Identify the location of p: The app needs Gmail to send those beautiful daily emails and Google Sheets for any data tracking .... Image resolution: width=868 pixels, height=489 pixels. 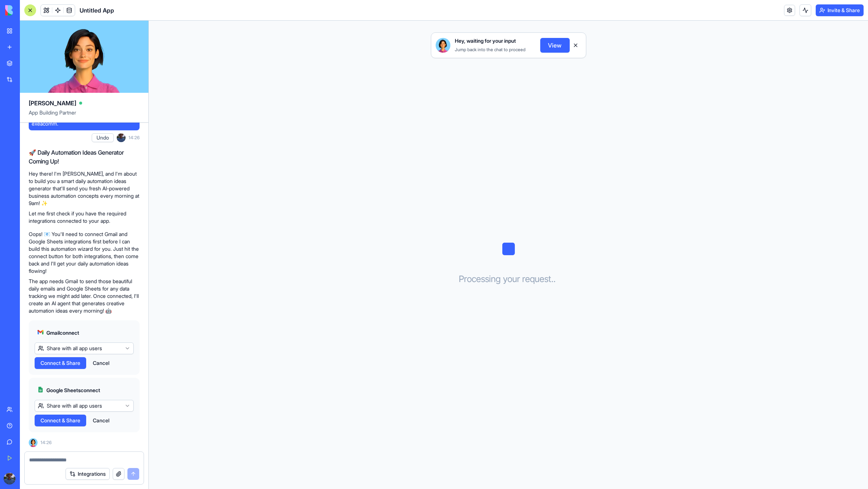
(84, 296).